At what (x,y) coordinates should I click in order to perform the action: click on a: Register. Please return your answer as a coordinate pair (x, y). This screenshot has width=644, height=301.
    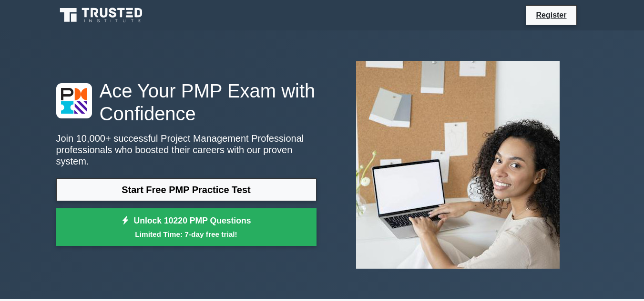
    Looking at the image, I should click on (551, 15).